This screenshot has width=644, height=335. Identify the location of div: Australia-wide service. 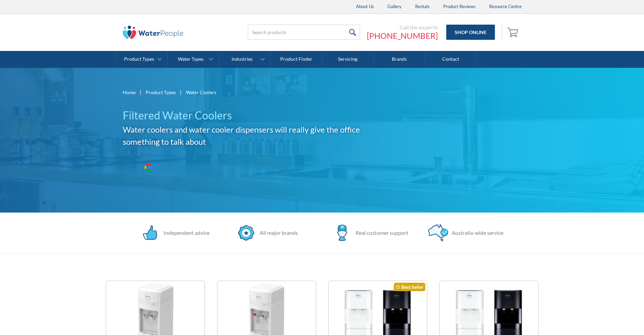
(476, 233).